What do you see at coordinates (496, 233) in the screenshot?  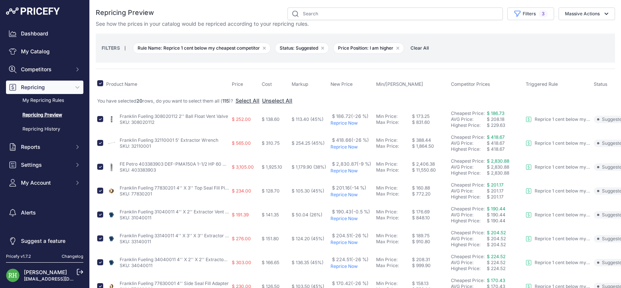 I see `a: $ 204.52` at bounding box center [496, 233].